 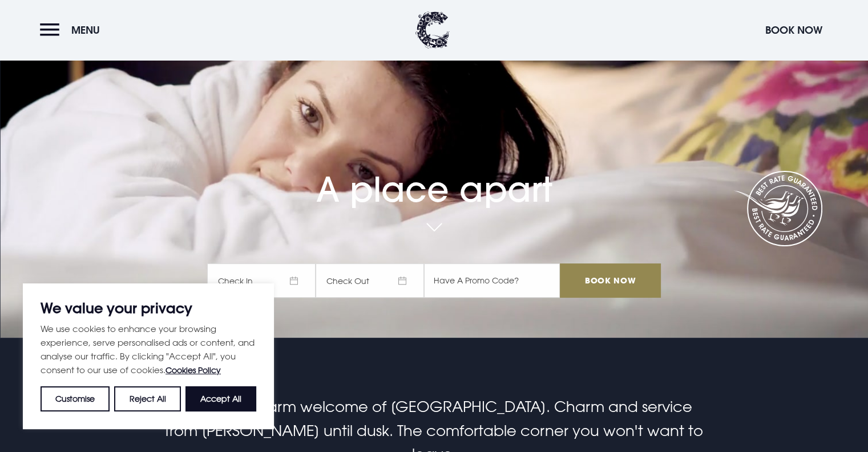 I want to click on img: Clandeboye Lodge, so click(x=433, y=30).